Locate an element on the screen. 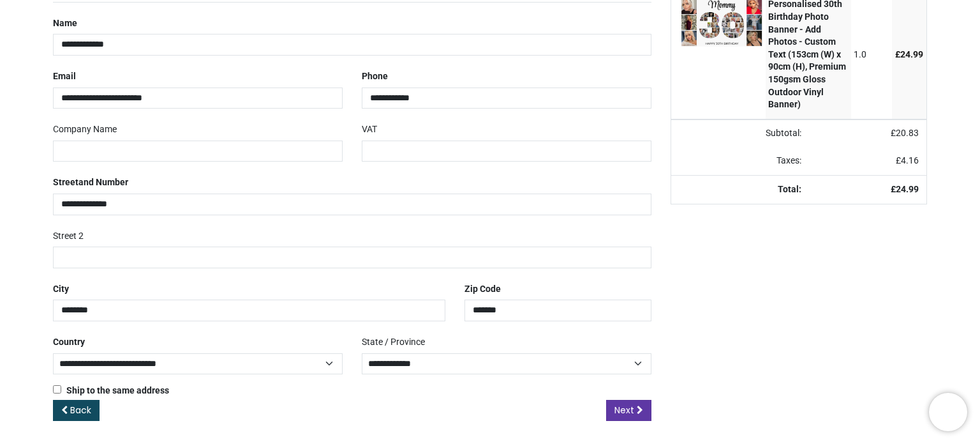 The image size is (980, 444). td: Taxes: is located at coordinates (740, 161).